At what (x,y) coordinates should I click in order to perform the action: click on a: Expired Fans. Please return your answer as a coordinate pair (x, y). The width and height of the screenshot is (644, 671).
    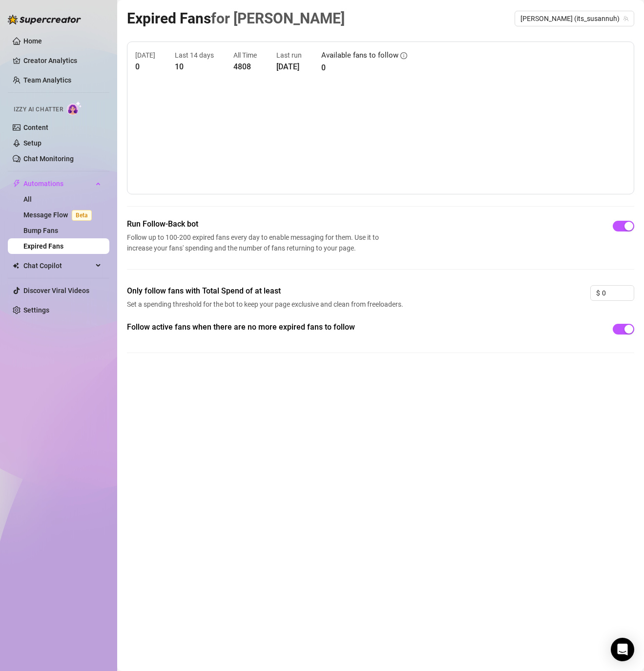
    Looking at the image, I should click on (43, 246).